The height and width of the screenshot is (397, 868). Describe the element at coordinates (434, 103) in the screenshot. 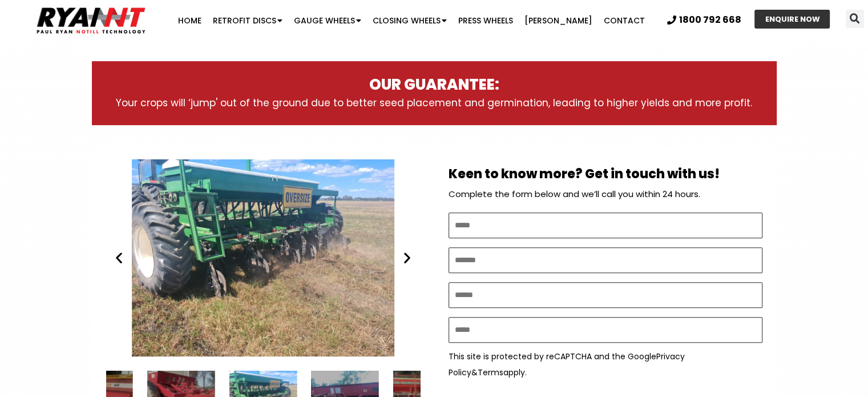

I see `span: Your crops will ‘jump' out of the ground due to better seed placement and germination, leading to...` at that location.